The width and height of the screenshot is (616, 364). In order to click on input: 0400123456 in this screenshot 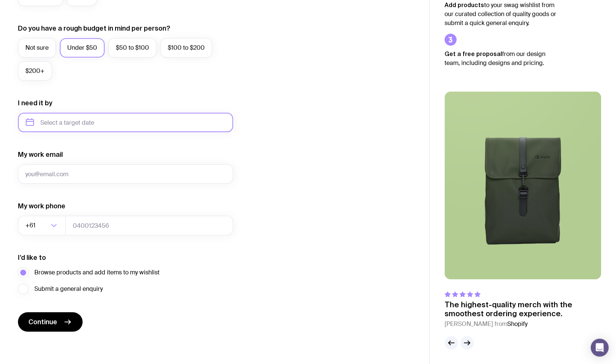, I will do `click(149, 225)`.